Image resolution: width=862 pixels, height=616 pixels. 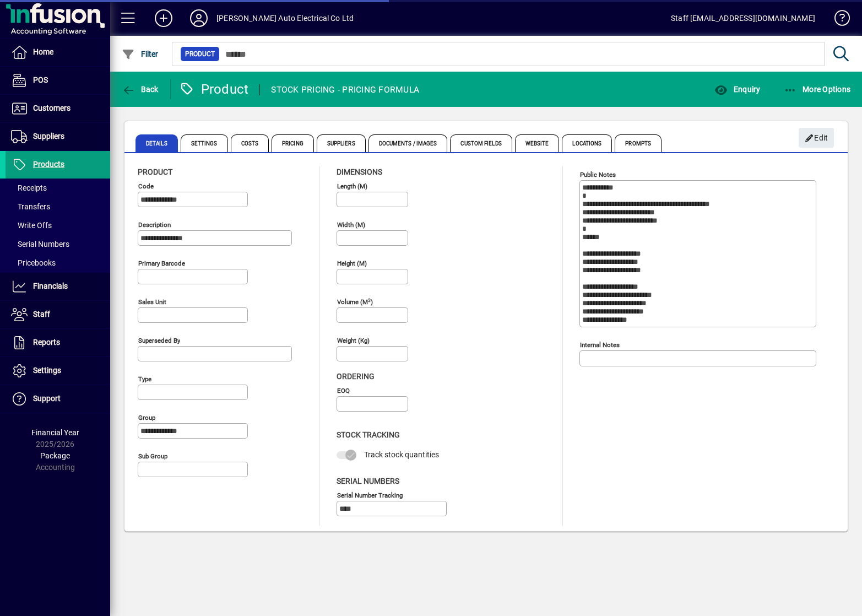 What do you see at coordinates (250, 143) in the screenshot?
I see `span: Costs` at bounding box center [250, 143].